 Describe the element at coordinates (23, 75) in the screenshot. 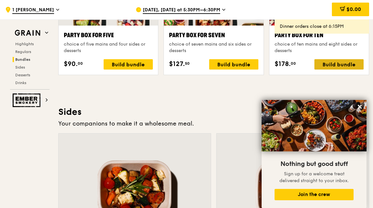

I see `span: Desserts` at that location.